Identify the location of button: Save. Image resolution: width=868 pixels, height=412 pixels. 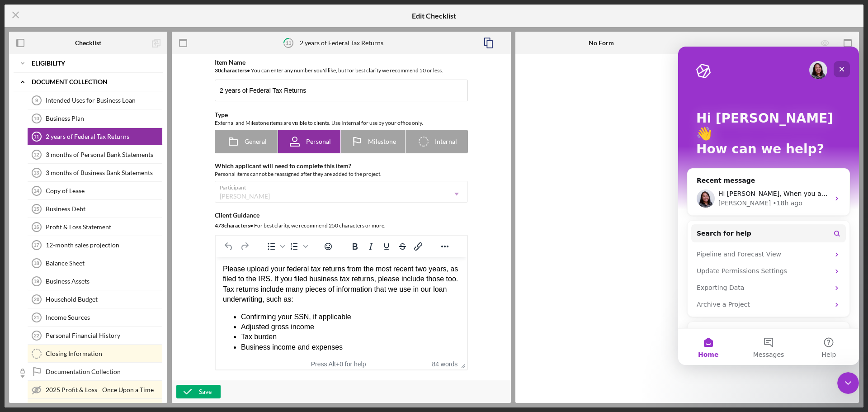
(199, 392).